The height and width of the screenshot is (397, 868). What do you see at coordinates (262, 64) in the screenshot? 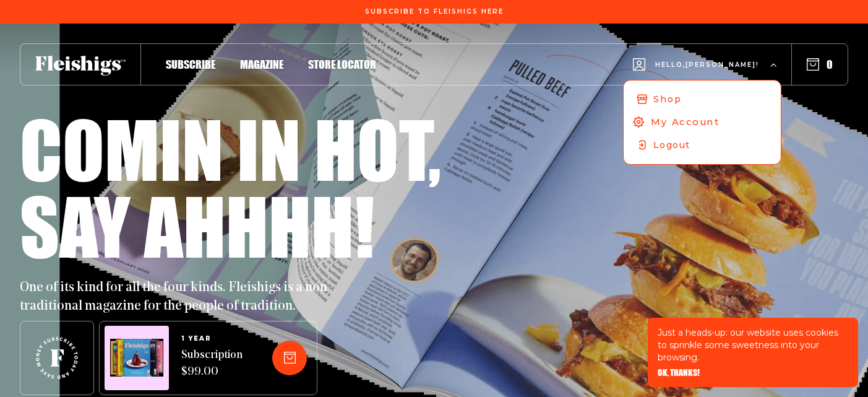
I see `a: Magazine` at bounding box center [262, 64].